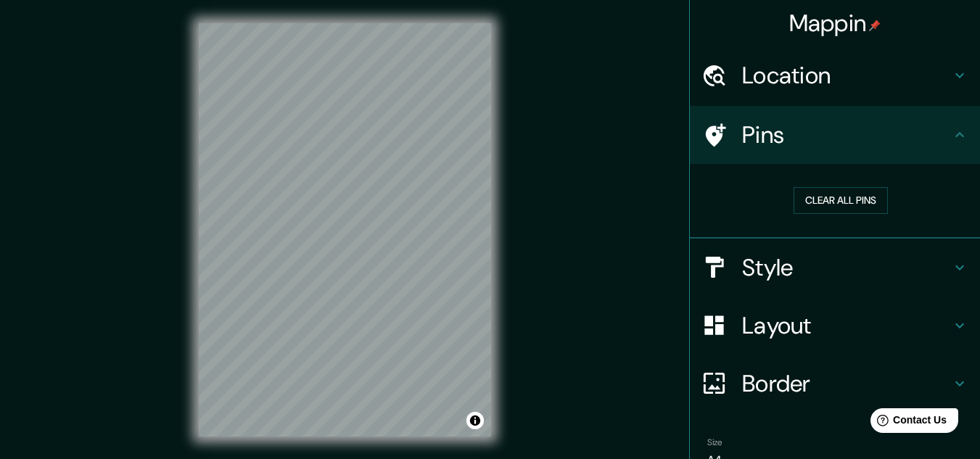 Image resolution: width=980 pixels, height=459 pixels. What do you see at coordinates (847, 326) in the screenshot?
I see `h4: Layout` at bounding box center [847, 326].